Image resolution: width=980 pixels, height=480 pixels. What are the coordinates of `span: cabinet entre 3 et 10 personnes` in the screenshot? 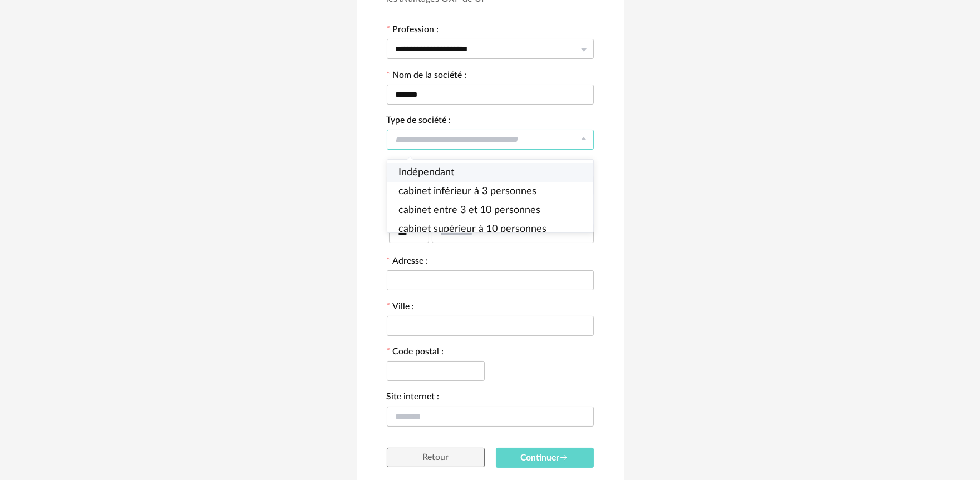 It's located at (469, 210).